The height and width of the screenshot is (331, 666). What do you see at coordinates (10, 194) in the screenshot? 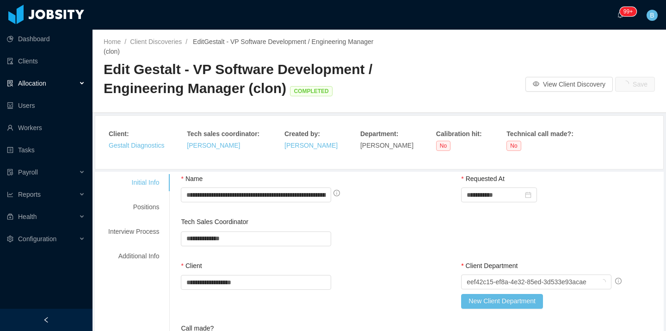
I see `i: icon: line-chart` at bounding box center [10, 194].